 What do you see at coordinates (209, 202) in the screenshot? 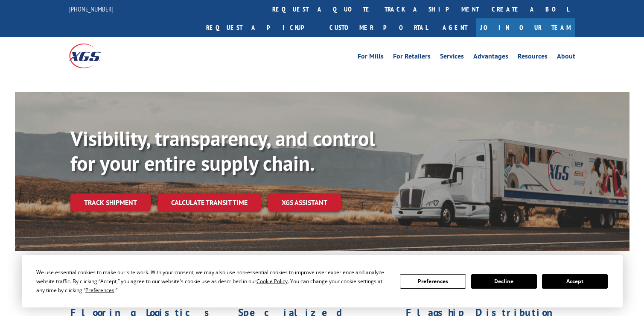
I see `a: Calculate transit time` at bounding box center [209, 202].